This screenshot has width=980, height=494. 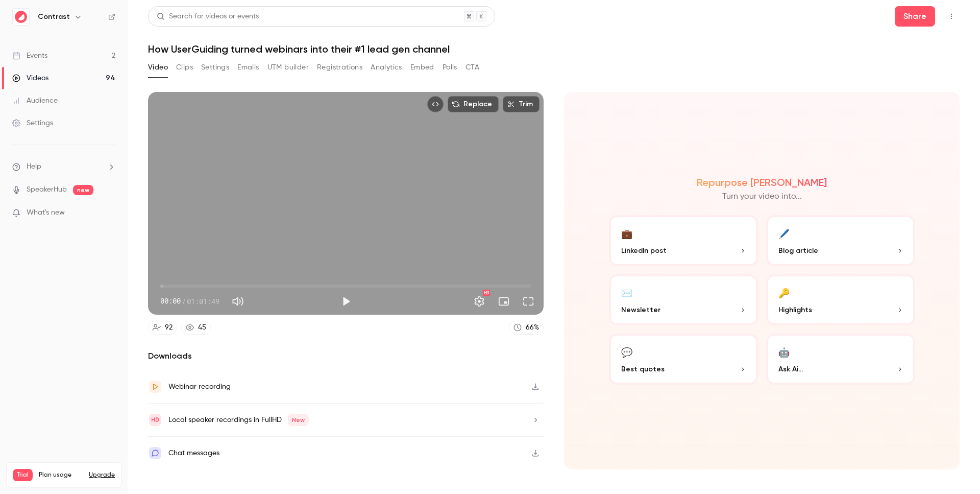 What do you see at coordinates (422, 67) in the screenshot?
I see `button: Embed` at bounding box center [422, 67].